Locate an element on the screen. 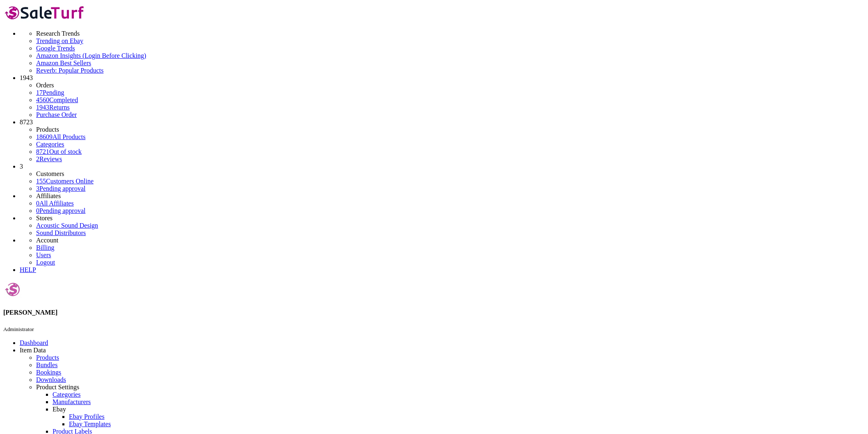 Image resolution: width=868 pixels, height=434 pixels. li: Customers is located at coordinates (450, 174).